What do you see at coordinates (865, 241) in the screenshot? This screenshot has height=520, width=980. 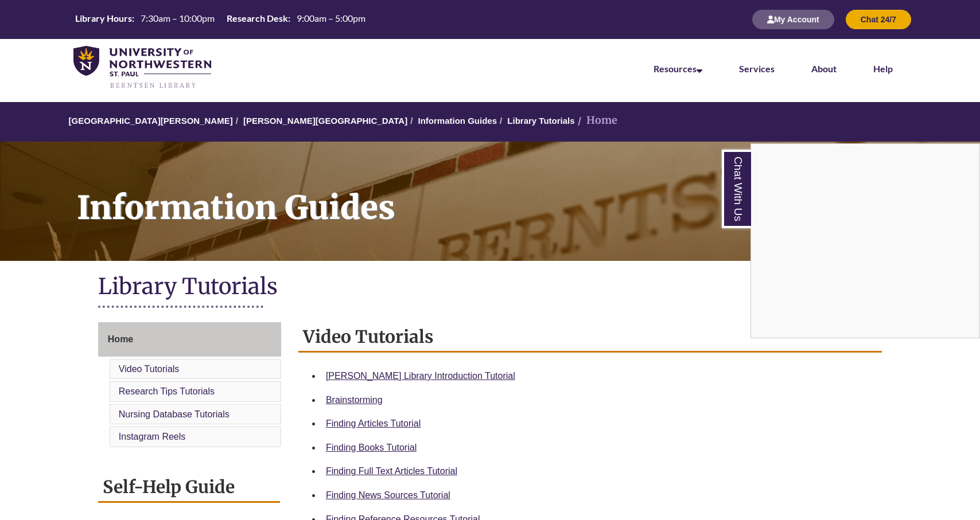 I see `div: Chat With Us` at bounding box center [865, 241].